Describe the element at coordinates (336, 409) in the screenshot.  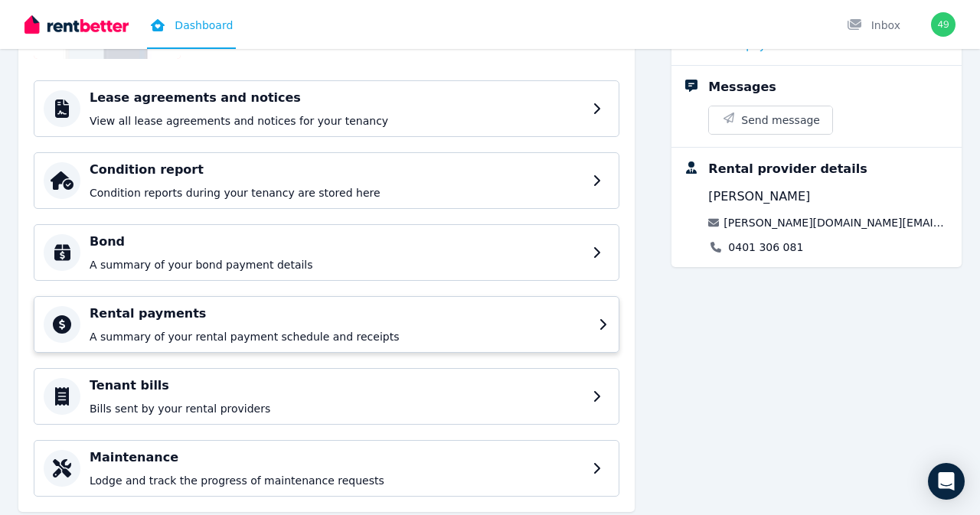
I see `p: Bills sent by your rental providers` at that location.